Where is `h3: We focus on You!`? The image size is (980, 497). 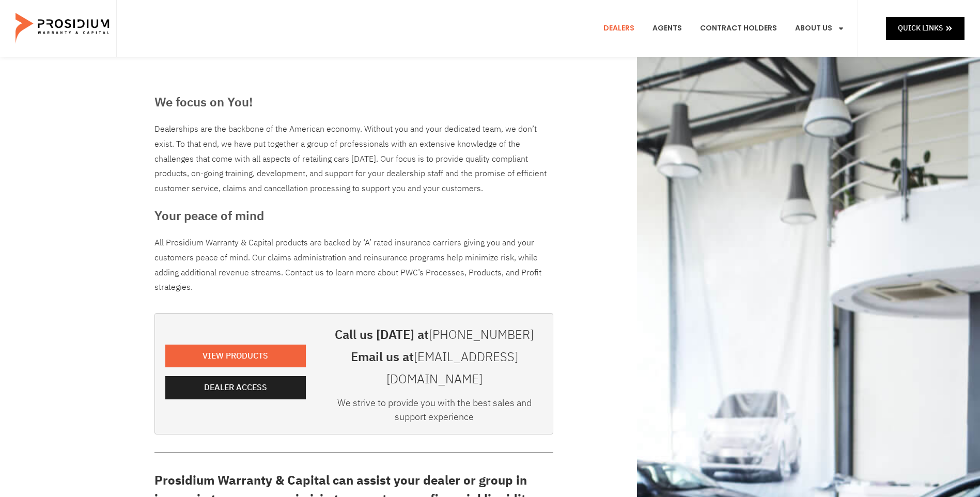
h3: We focus on You! is located at coordinates (354, 102).